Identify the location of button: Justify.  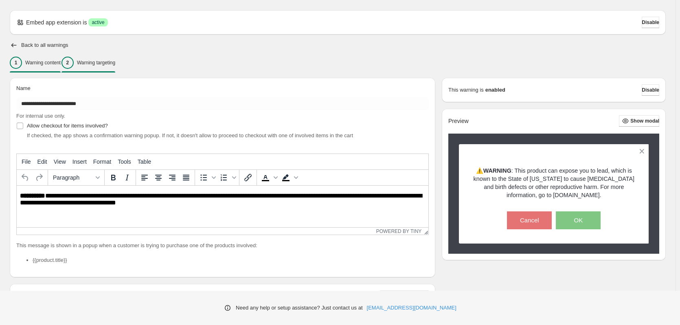
(186, 178).